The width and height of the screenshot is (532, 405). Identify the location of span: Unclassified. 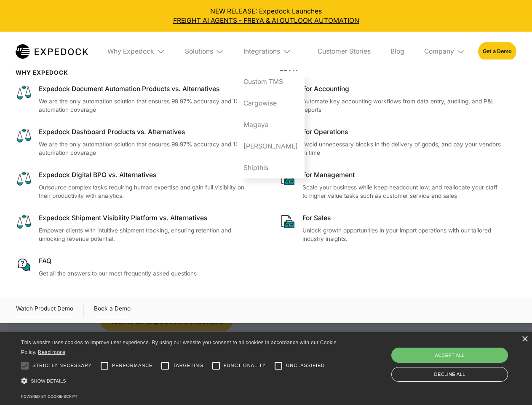
(305, 365).